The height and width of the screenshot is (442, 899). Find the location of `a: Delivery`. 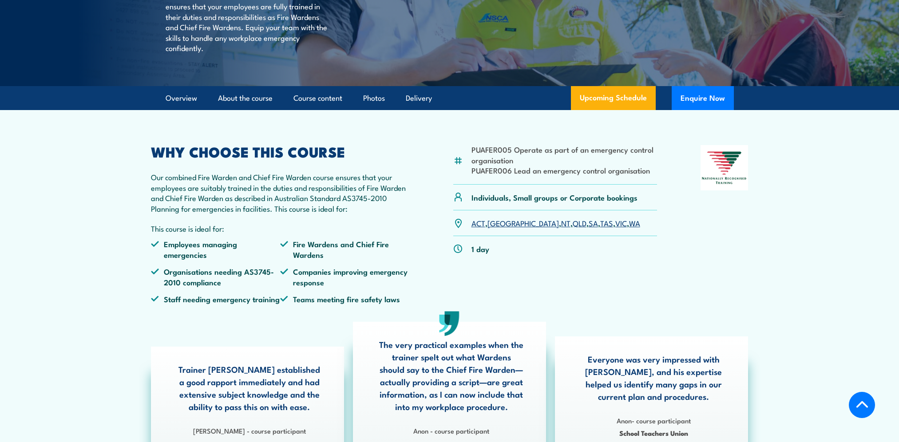

a: Delivery is located at coordinates (419, 98).